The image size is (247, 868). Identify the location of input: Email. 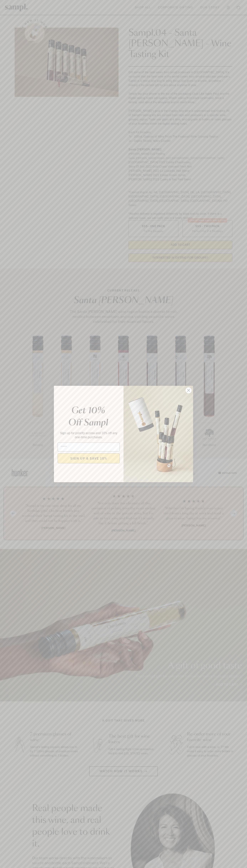
(89, 447).